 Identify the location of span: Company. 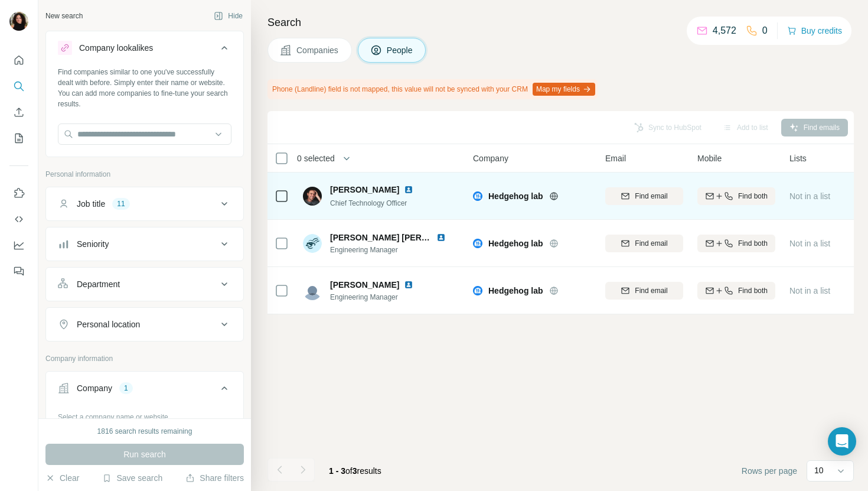
(491, 159).